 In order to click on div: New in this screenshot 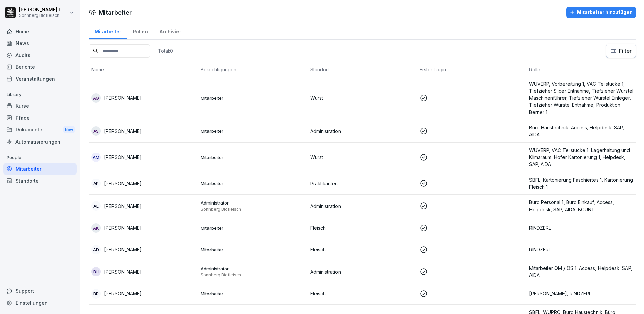, I will do `click(69, 129)`.